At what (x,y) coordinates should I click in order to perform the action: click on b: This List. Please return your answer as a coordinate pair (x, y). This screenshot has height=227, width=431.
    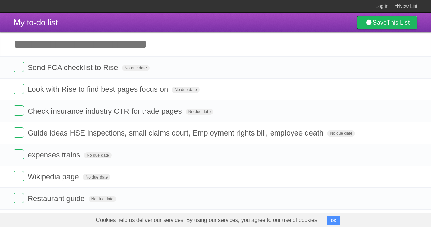
    Looking at the image, I should click on (398, 23).